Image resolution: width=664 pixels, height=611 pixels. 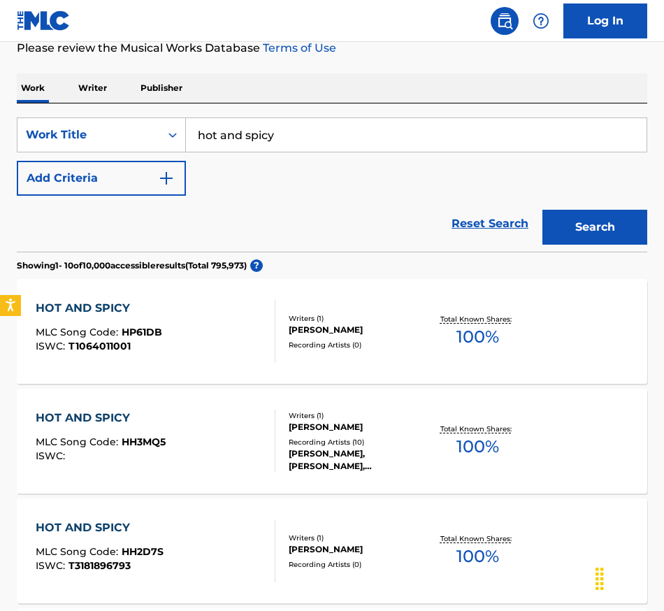 I want to click on form: Search Form, so click(x=332, y=185).